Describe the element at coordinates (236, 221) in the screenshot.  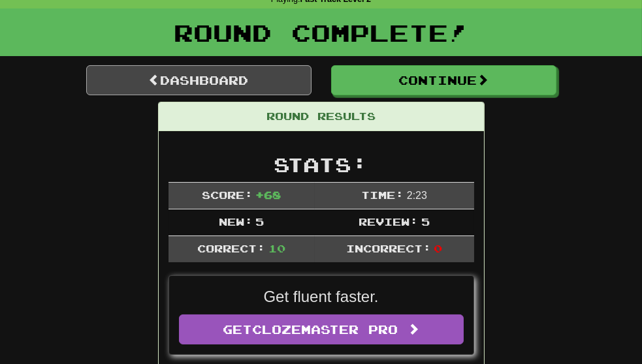
I see `span: New:` at that location.